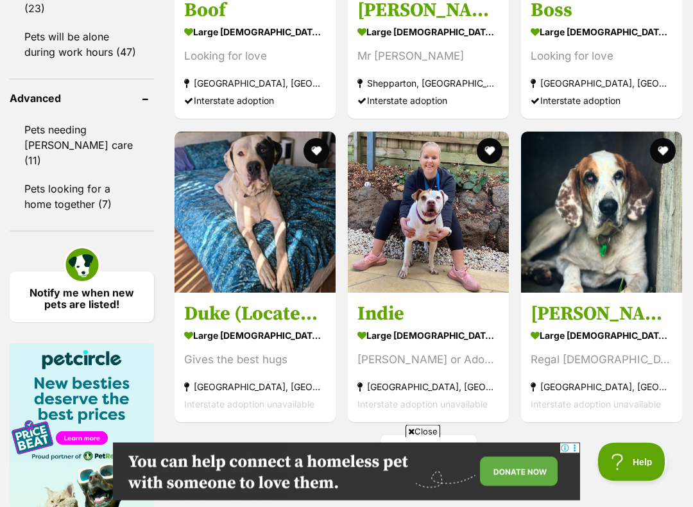  Describe the element at coordinates (255, 213) in the screenshot. I see `img: Duke (Located in Wantirna South) - Bull Arab Dog` at that location.